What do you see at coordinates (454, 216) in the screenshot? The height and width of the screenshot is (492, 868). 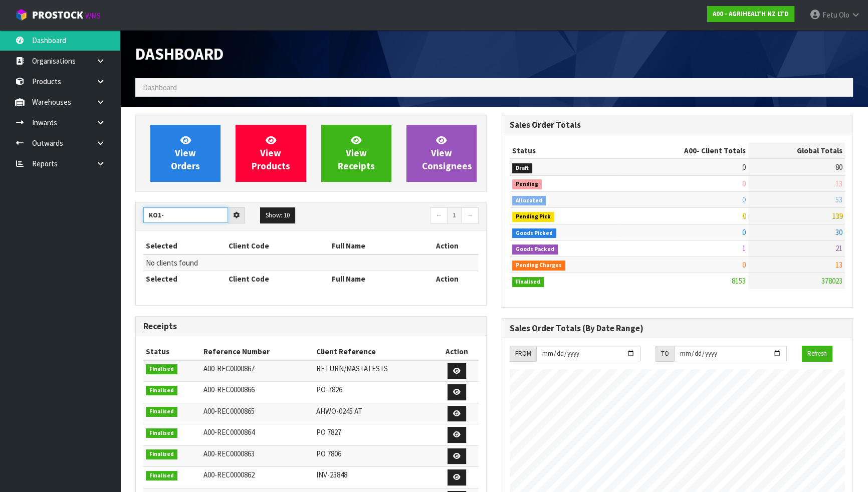 I see `a: 1` at bounding box center [454, 216].